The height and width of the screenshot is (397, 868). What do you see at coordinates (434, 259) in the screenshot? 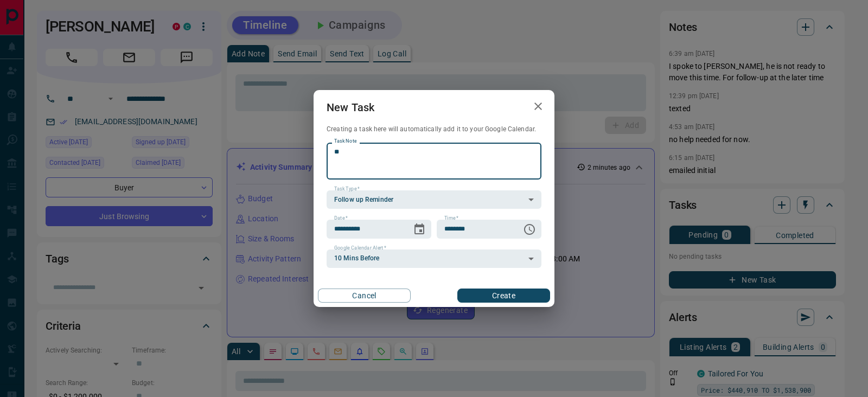
I see `div: 10 Mins Before` at bounding box center [434, 259].